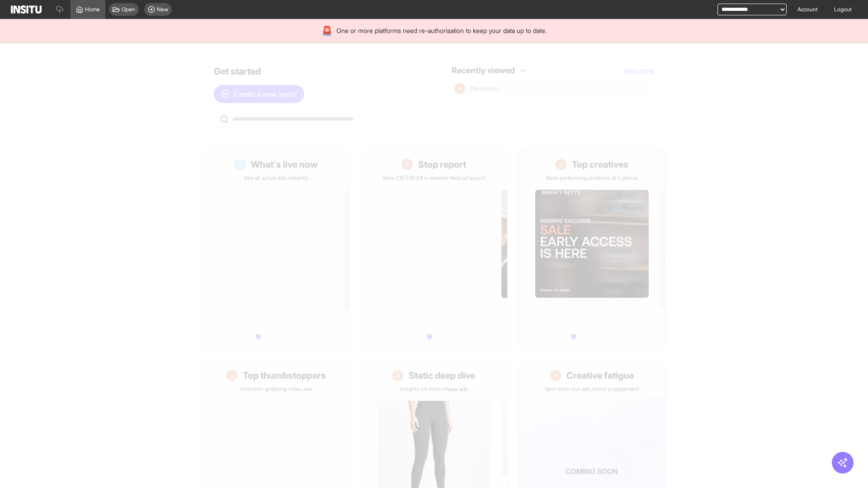 This screenshot has height=488, width=868. What do you see at coordinates (129, 10) in the screenshot?
I see `span: Open` at bounding box center [129, 10].